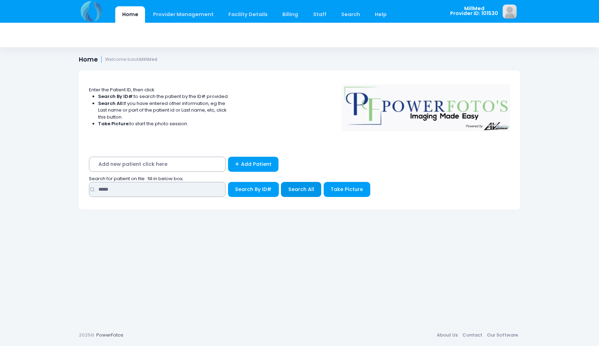  What do you see at coordinates (183, 14) in the screenshot?
I see `a: Provider Management` at bounding box center [183, 14].